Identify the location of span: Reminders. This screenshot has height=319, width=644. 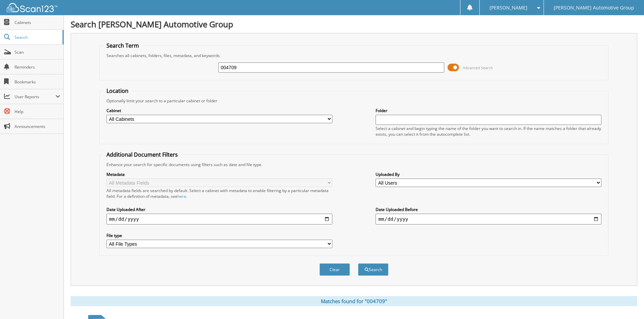
(37, 67).